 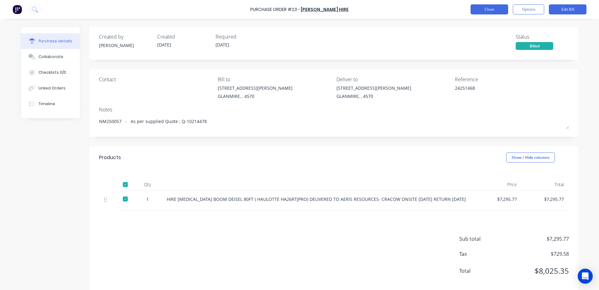 I want to click on span: $729.58, so click(x=538, y=254).